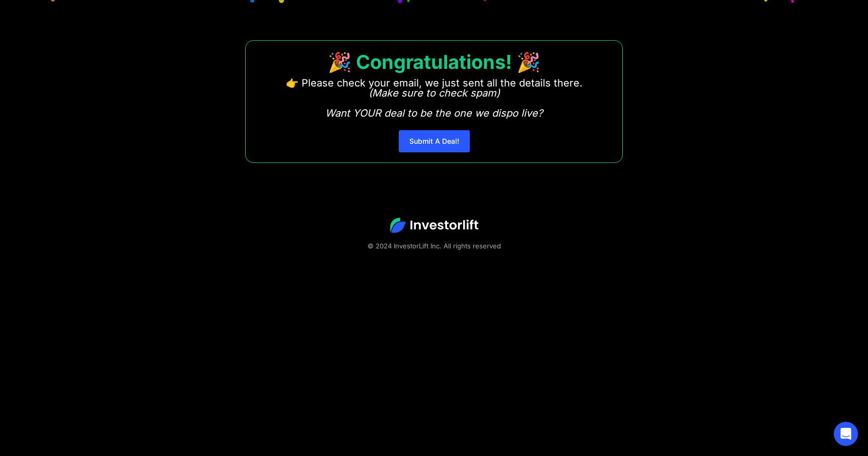  I want to click on strong: 🎉 Congratulations! 🎉, so click(434, 62).